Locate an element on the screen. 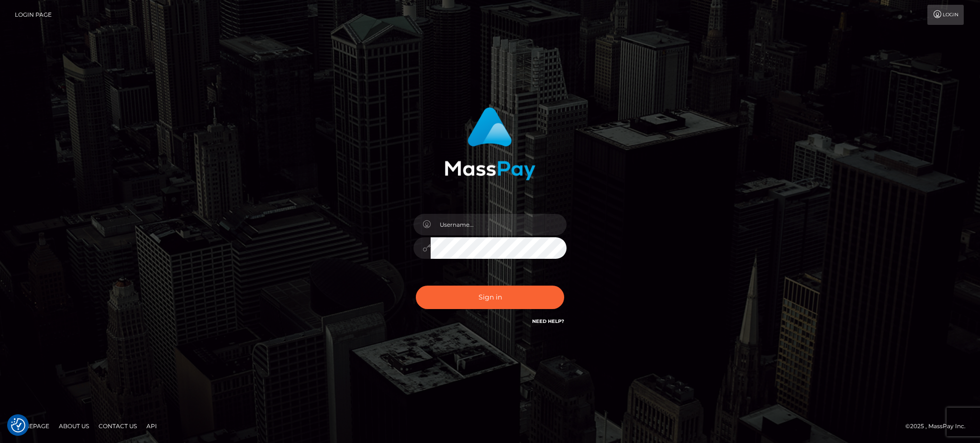  button: Sign in is located at coordinates (490, 297).